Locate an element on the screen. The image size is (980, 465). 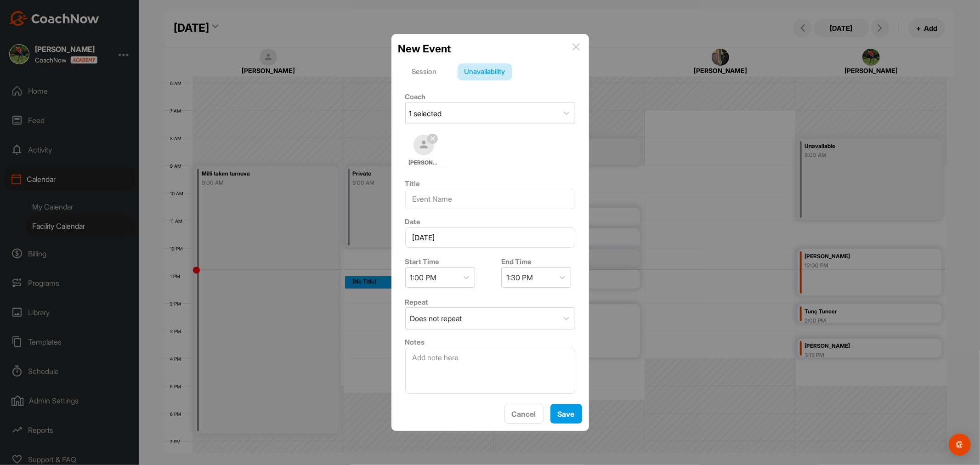
div: Session is located at coordinates (425, 72).